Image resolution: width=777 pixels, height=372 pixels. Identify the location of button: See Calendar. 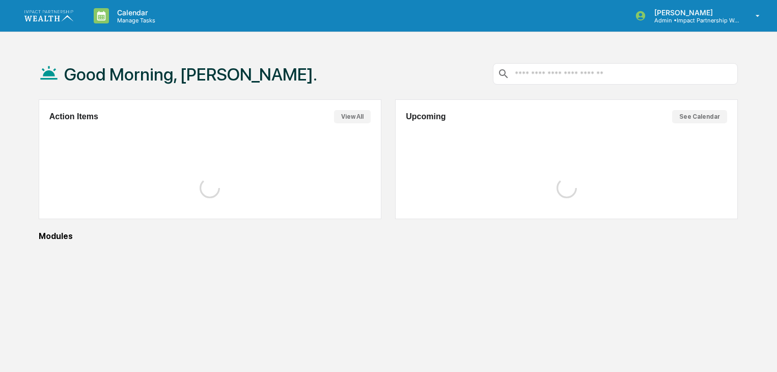
(700, 117).